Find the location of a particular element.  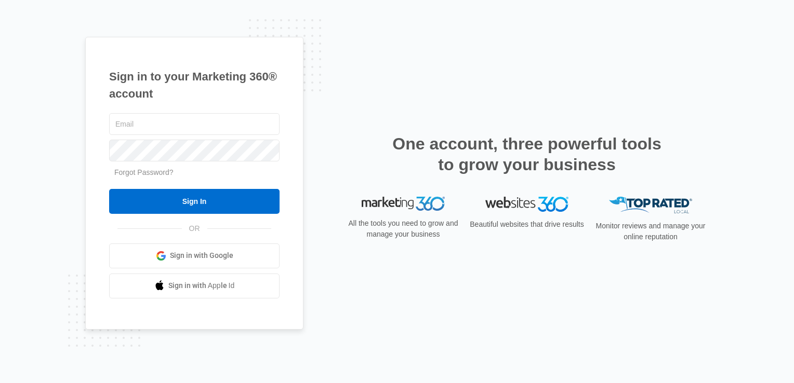

span: Sign in with Google is located at coordinates (202, 256).